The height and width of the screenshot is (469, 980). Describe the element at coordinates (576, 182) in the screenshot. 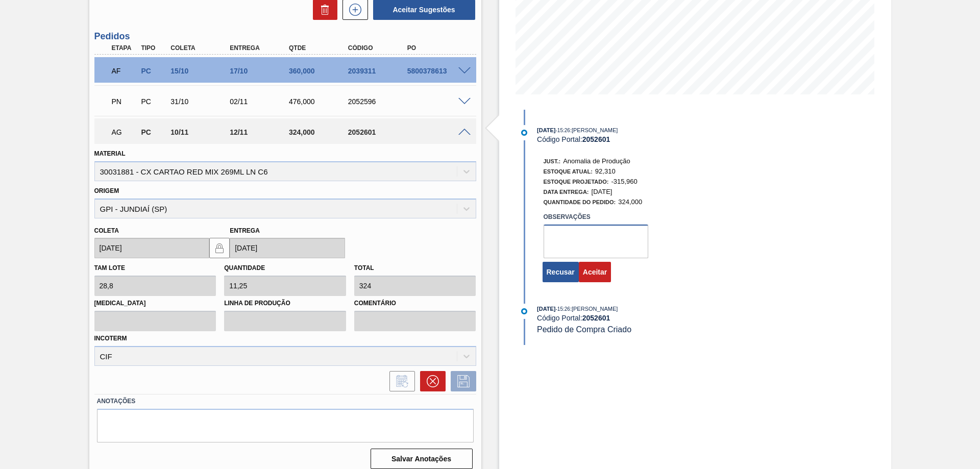

I see `span: Estoque Projetado:` at that location.